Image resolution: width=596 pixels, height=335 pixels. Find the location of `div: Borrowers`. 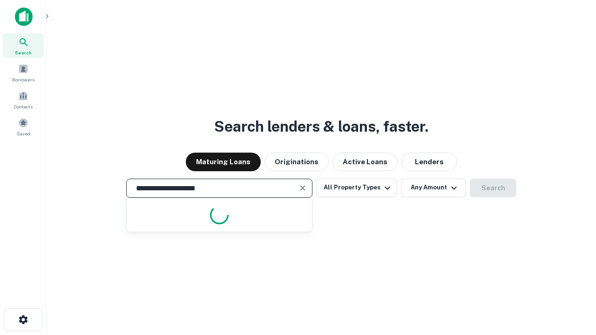

div: Borrowers is located at coordinates (23, 73).